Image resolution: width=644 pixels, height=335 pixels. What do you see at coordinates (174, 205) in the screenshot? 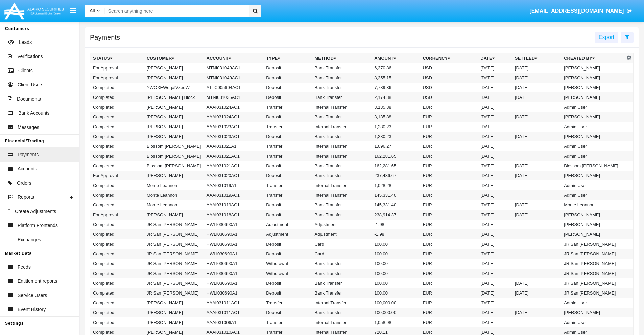
I see `td: Monte Leannon` at bounding box center [174, 205].